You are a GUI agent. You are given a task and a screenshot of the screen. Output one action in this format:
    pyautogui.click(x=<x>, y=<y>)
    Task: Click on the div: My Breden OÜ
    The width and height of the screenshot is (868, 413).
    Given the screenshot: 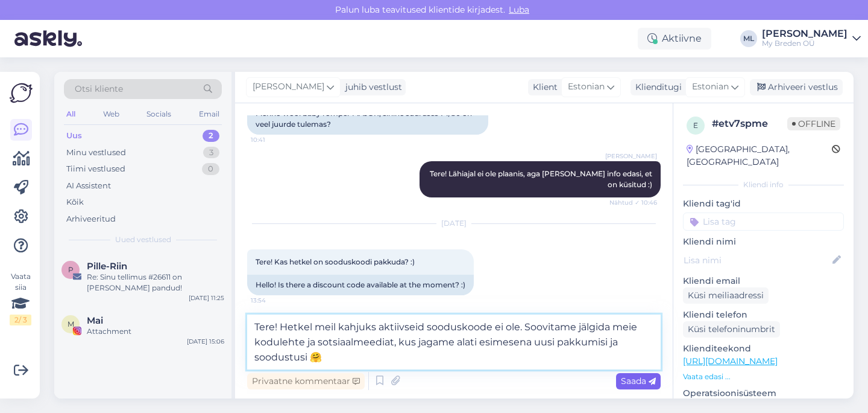 What is the action you would take?
    pyautogui.click(x=804, y=44)
    